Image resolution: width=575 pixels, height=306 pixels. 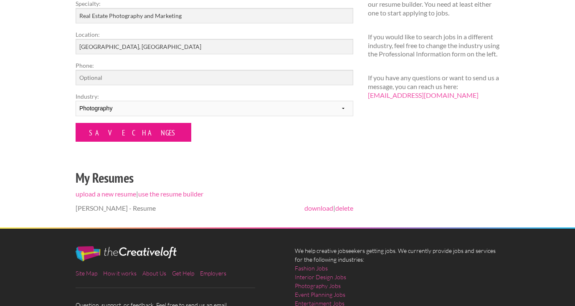 What do you see at coordinates (214, 65) in the screenshot?
I see `label: Phone:` at bounding box center [214, 65].